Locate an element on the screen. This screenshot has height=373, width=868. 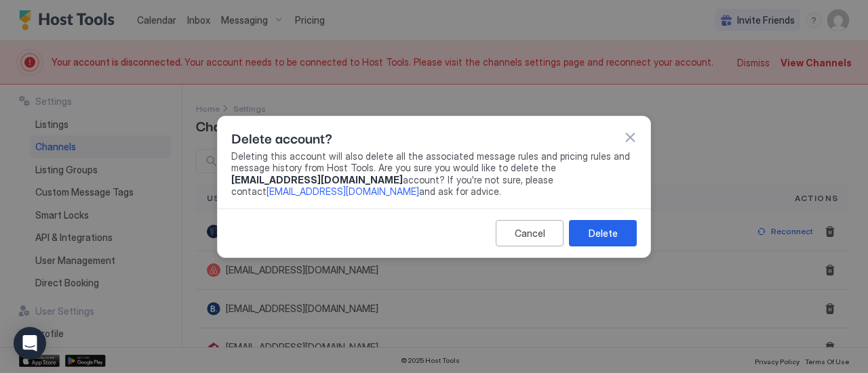
div: Open Intercom Messenger is located at coordinates (30, 344).